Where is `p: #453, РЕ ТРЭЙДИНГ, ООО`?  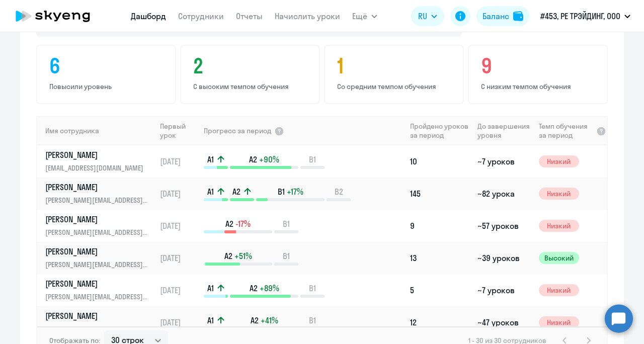
p: #453, РЕ ТРЭЙДИНГ, ООО is located at coordinates (580, 16).